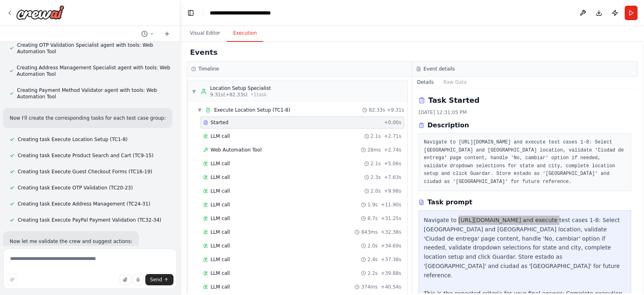  What do you see at coordinates (208, 69) in the screenshot?
I see `h3: Timeline` at bounding box center [208, 69].